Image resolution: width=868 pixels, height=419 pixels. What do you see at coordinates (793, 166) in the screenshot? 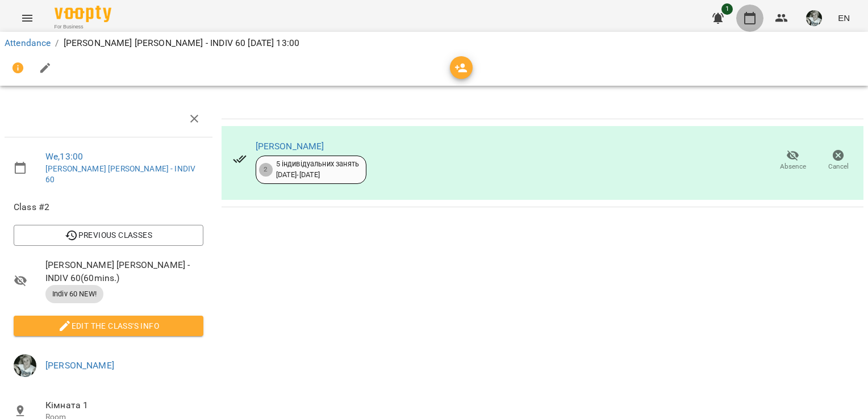
I see `span: Absence` at bounding box center [793, 166].